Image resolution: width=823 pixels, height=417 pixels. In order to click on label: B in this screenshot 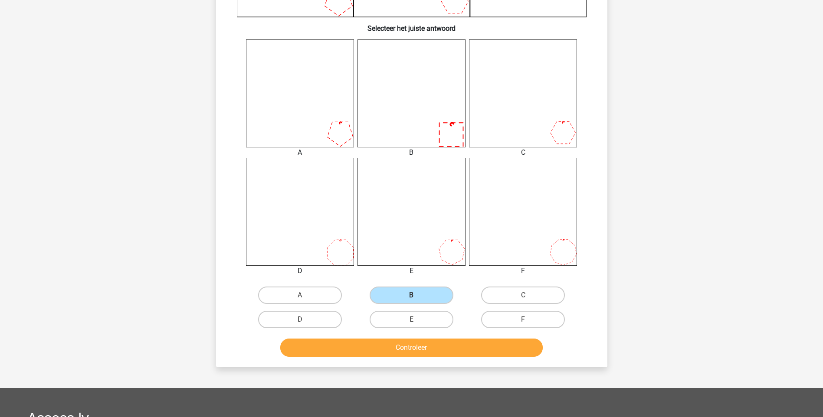, I will do `click(411, 295)`.